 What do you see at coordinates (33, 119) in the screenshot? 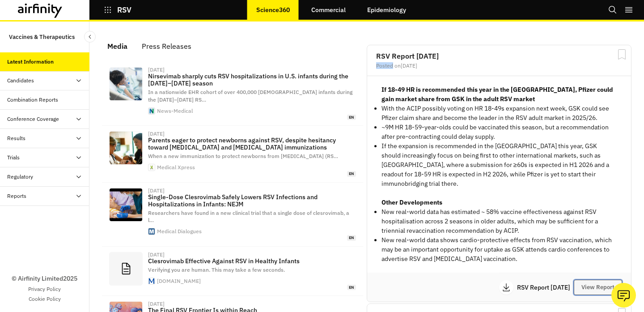
I see `div: Conference Coverage` at bounding box center [33, 119].